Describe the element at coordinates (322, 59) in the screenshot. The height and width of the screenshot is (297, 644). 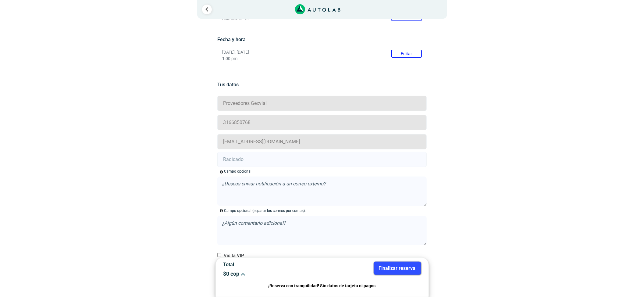
I see `p: 1:00 pm` at that location.